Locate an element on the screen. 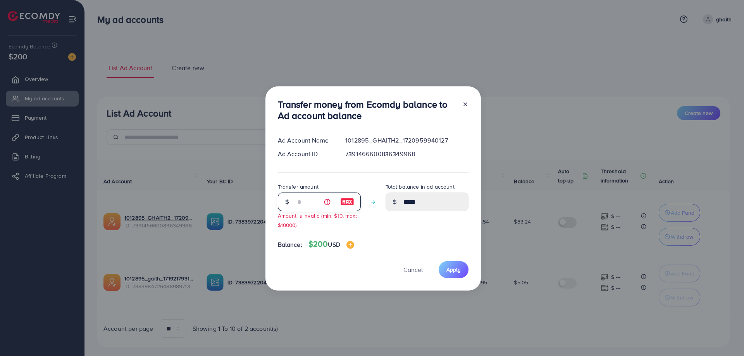  button: Apply is located at coordinates (454, 269).